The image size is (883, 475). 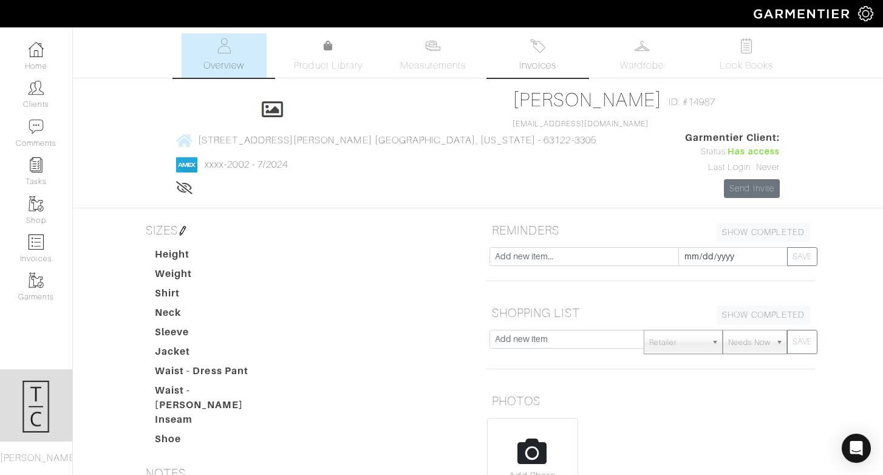 I want to click on span: Look Books, so click(x=746, y=66).